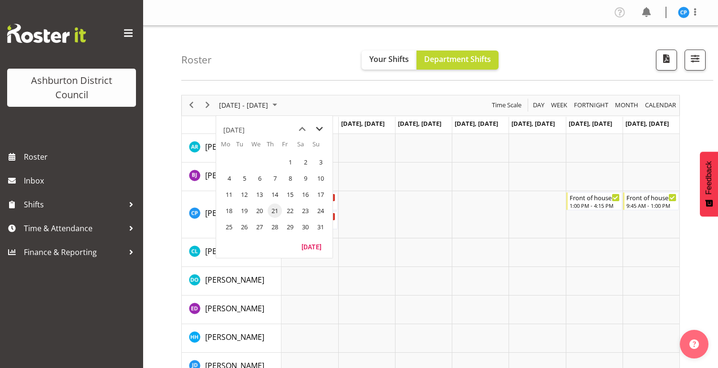 The image size is (718, 368). Describe the element at coordinates (191, 105) in the screenshot. I see `div: previous period` at that location.